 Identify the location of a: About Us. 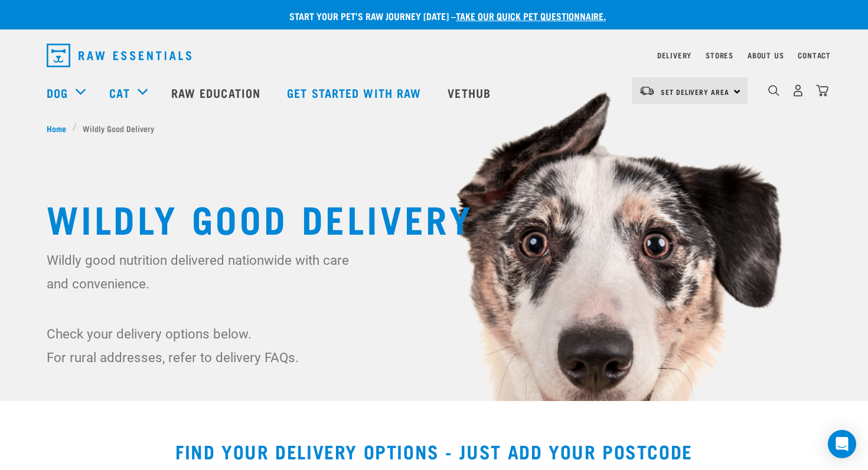
(765, 55).